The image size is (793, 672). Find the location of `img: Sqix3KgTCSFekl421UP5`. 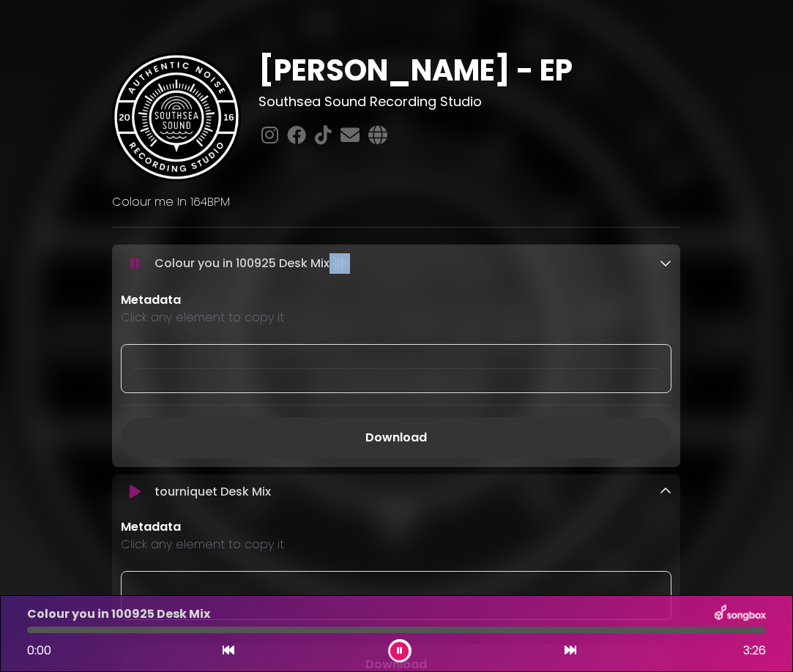

img: Sqix3KgTCSFekl421UP5 is located at coordinates (176, 117).